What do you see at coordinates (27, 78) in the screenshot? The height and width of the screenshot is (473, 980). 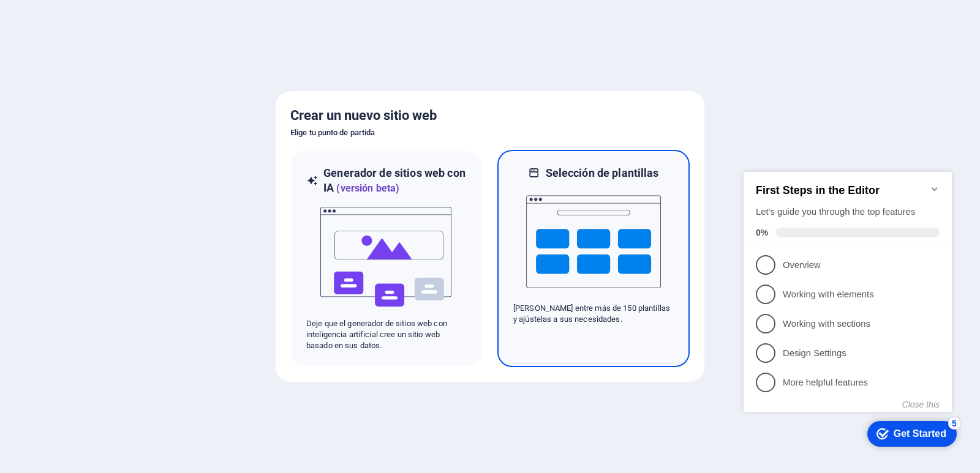 I see `span: 0%` at bounding box center [27, 78].